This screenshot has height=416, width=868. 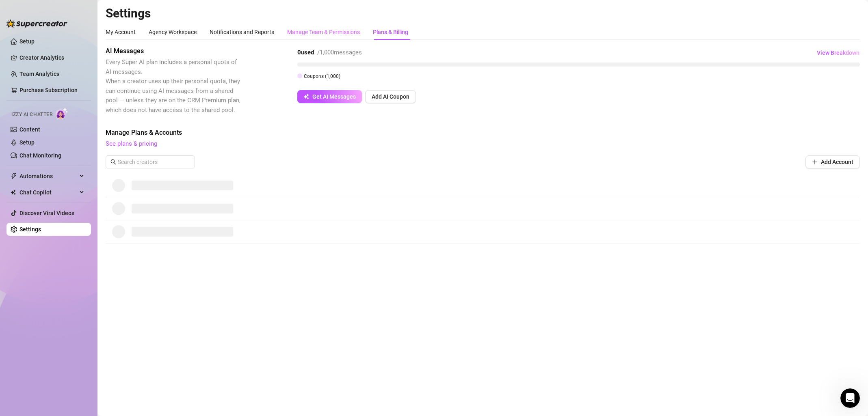 What do you see at coordinates (322, 76) in the screenshot?
I see `span: Coupons ( 1,000 )` at bounding box center [322, 76].